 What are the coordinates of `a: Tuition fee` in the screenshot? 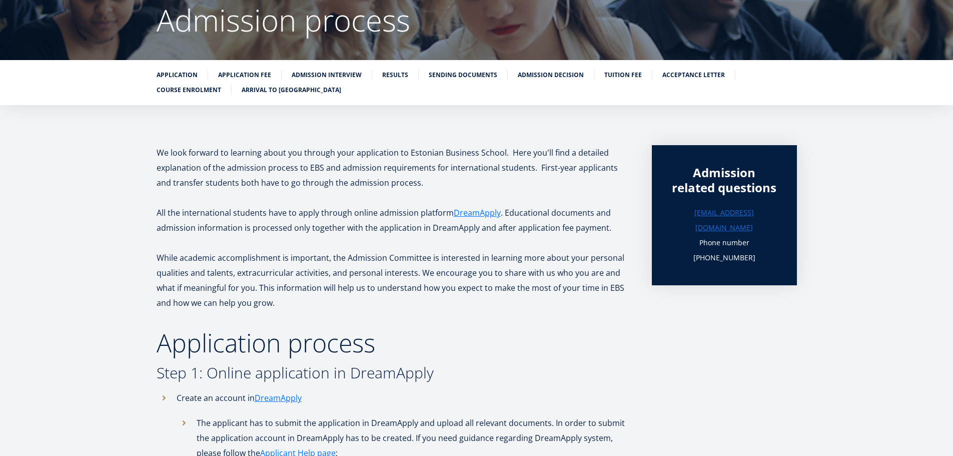 It's located at (623, 75).